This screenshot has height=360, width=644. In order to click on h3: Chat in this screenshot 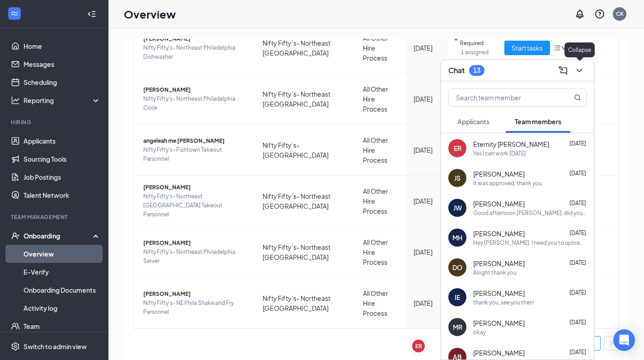, I will do `click(456, 71)`.